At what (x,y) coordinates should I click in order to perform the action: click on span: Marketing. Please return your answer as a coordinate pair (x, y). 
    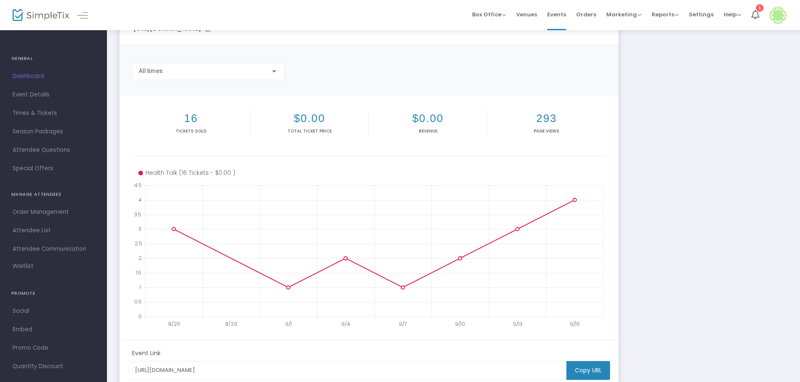
    Looking at the image, I should click on (624, 14).